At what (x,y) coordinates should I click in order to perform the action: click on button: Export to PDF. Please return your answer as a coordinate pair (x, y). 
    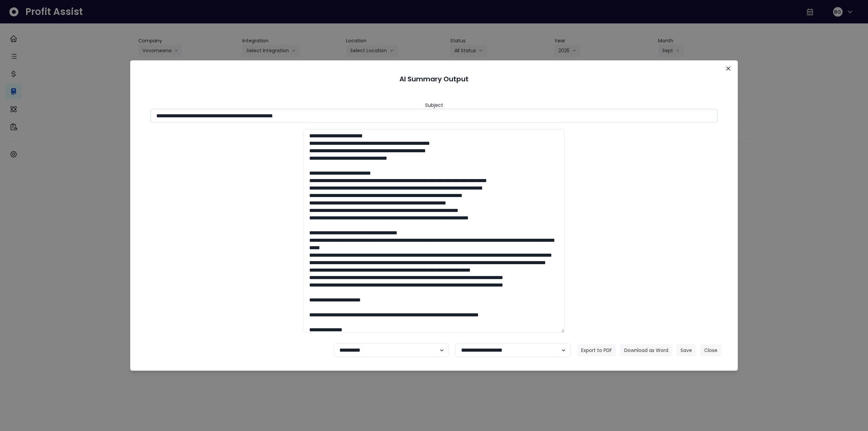
    Looking at the image, I should click on (597, 351).